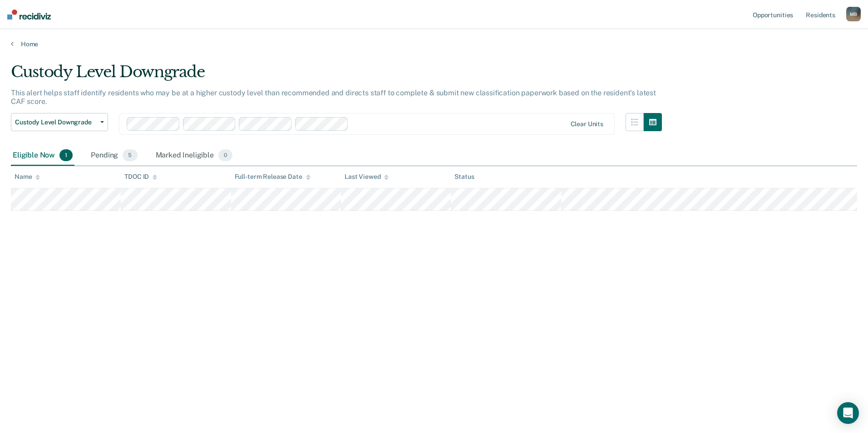 This screenshot has width=868, height=433. What do you see at coordinates (194, 156) in the screenshot?
I see `div: Marked Ineligible0` at bounding box center [194, 156].